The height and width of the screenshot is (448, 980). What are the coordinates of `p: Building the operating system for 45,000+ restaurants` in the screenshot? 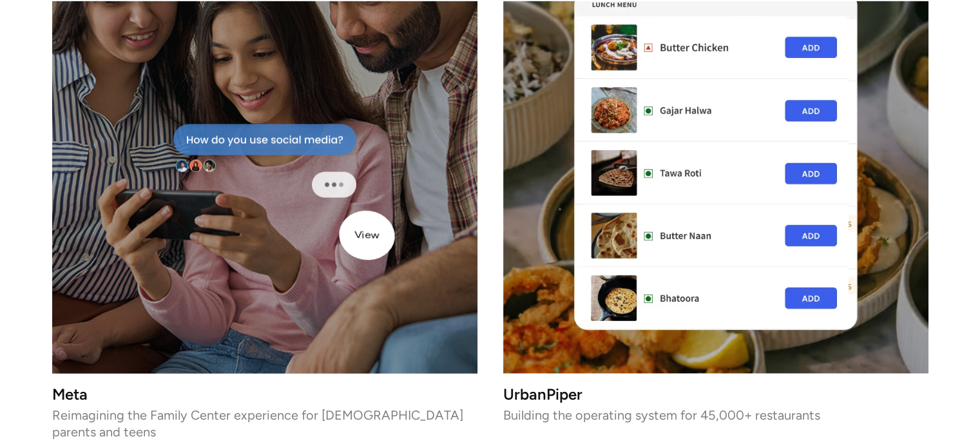 It's located at (716, 414).